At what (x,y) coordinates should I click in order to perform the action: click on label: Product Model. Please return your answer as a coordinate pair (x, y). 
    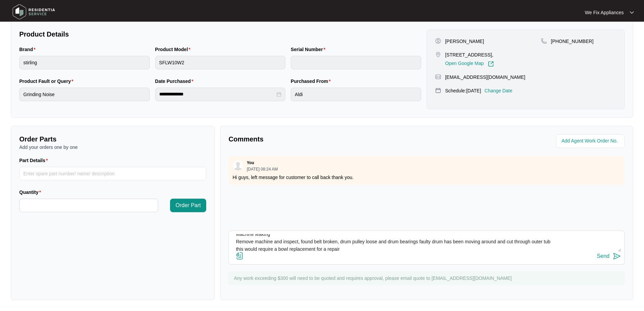
    Looking at the image, I should click on (174, 49).